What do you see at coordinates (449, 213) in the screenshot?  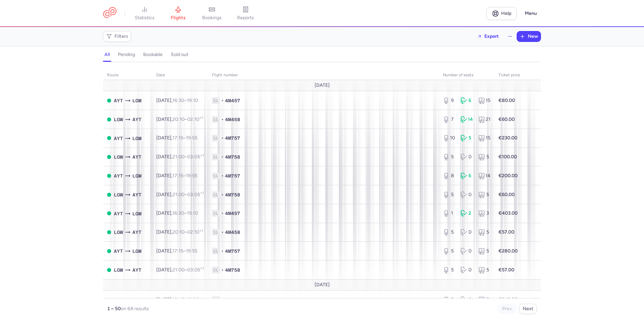 I see `div: 1` at bounding box center [449, 213].